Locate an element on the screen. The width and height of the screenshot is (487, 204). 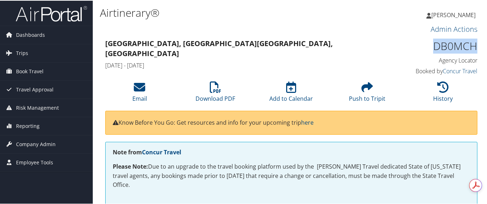
h1: DB0MCH is located at coordinates (435, 45).